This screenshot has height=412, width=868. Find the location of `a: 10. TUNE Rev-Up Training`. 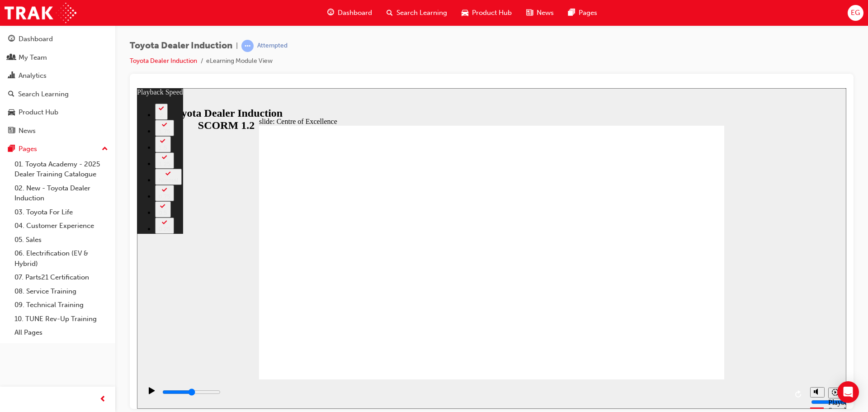

a: 10. TUNE Rev-Up Training is located at coordinates (61, 319).